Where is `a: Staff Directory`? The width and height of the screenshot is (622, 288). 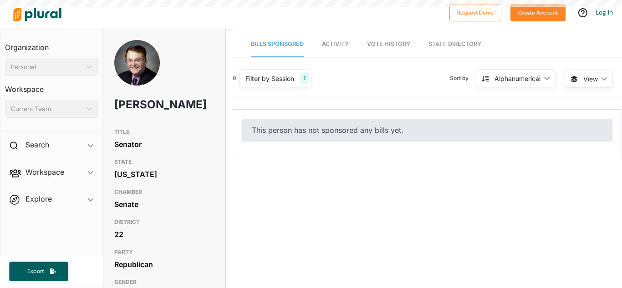 a: Staff Directory is located at coordinates (455, 44).